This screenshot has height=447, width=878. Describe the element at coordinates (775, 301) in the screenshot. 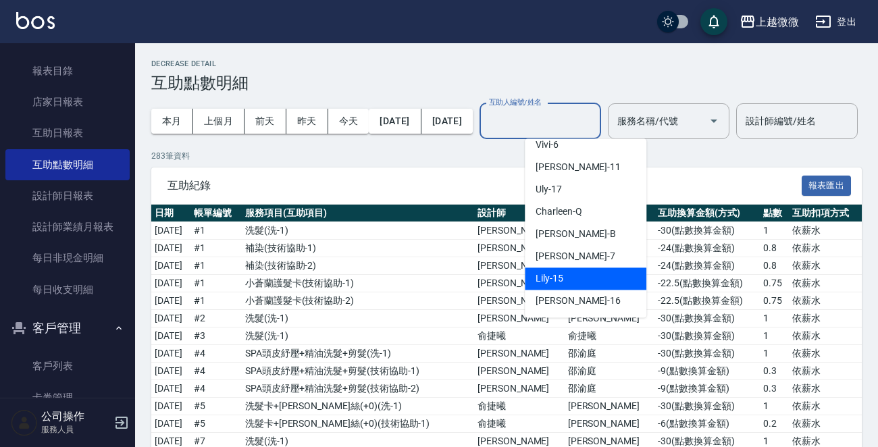

I see `td: 0.75` at that location.